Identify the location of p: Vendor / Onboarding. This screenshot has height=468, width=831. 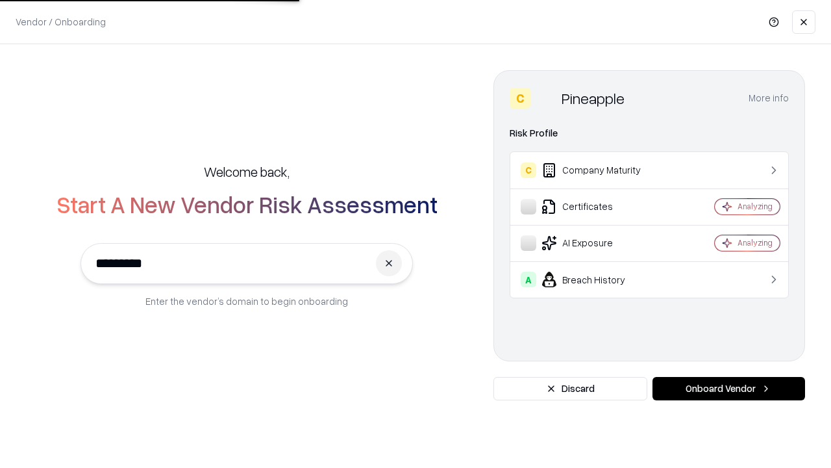
(60, 21).